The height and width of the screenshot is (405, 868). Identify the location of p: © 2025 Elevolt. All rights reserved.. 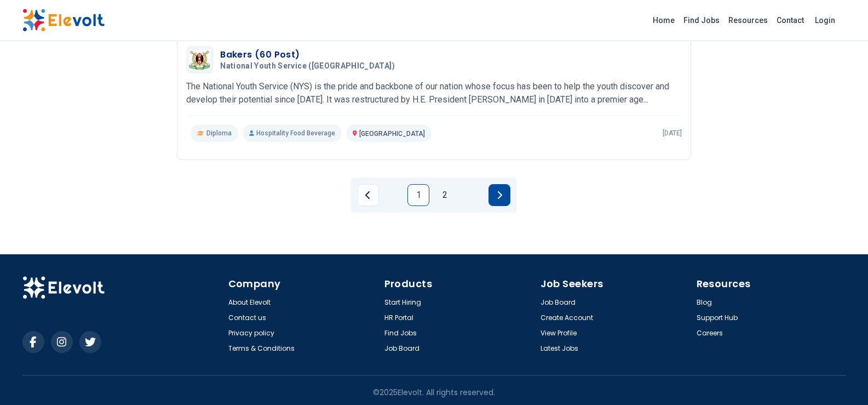
(434, 392).